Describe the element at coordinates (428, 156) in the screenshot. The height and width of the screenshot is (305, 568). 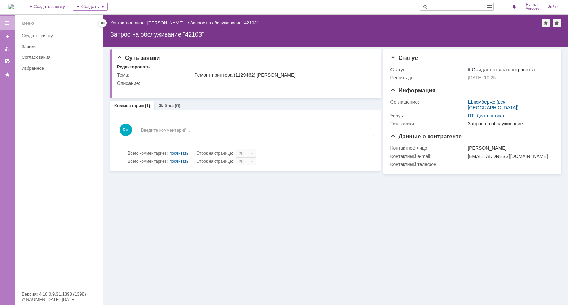
I see `div: Контактный e-mail:` at that location.